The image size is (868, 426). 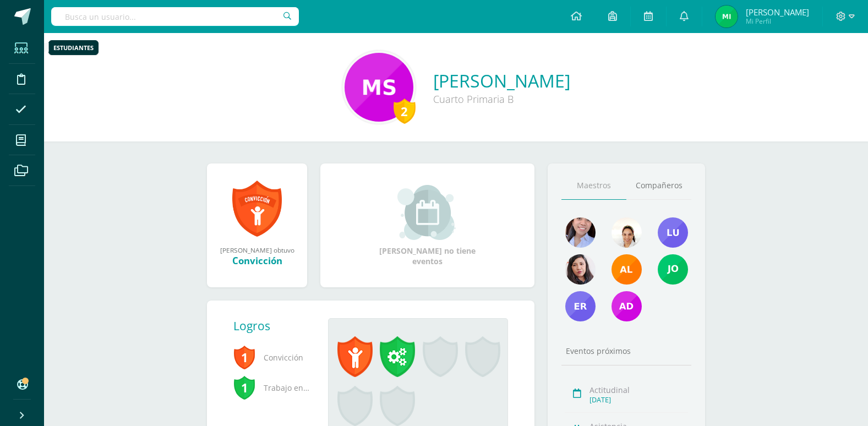 I want to click on img: 80dc55f04c64c27a401bb1e172e25455.png, so click(x=672, y=269).